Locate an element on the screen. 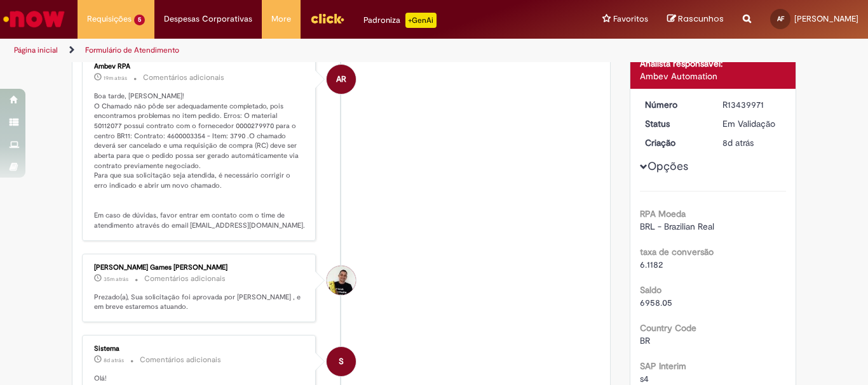  span: s4 is located at coordinates (644, 379).